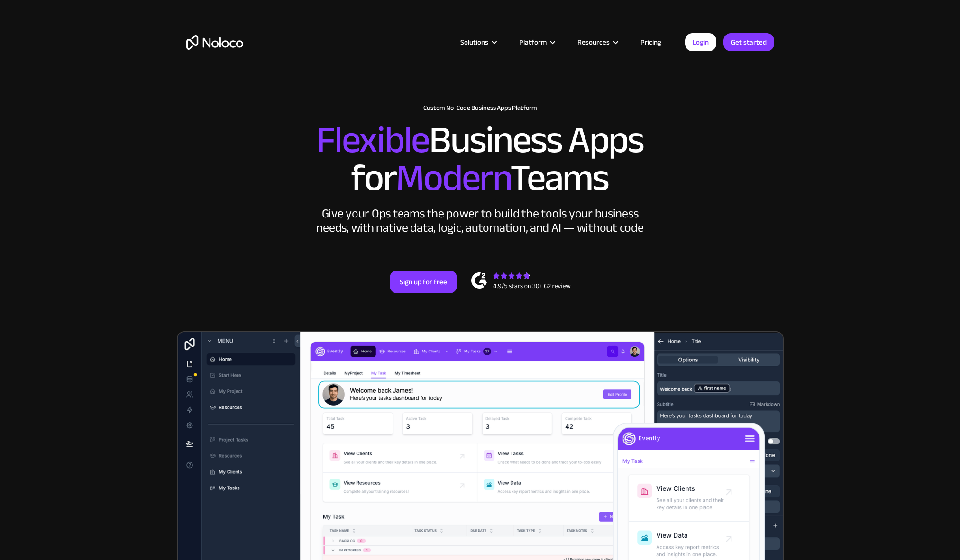 This screenshot has width=960, height=560. Describe the element at coordinates (481, 160) in the screenshot. I see `h2: Business Apps for Teams` at that location.